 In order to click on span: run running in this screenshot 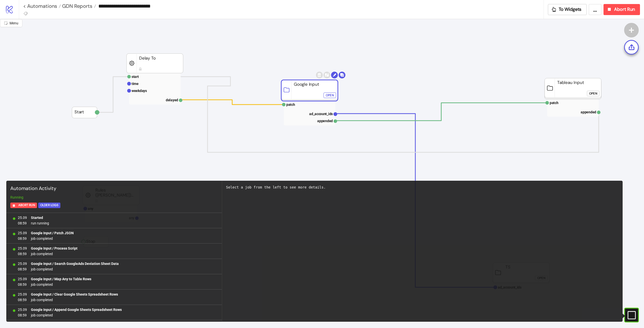, I will do `click(40, 223)`.